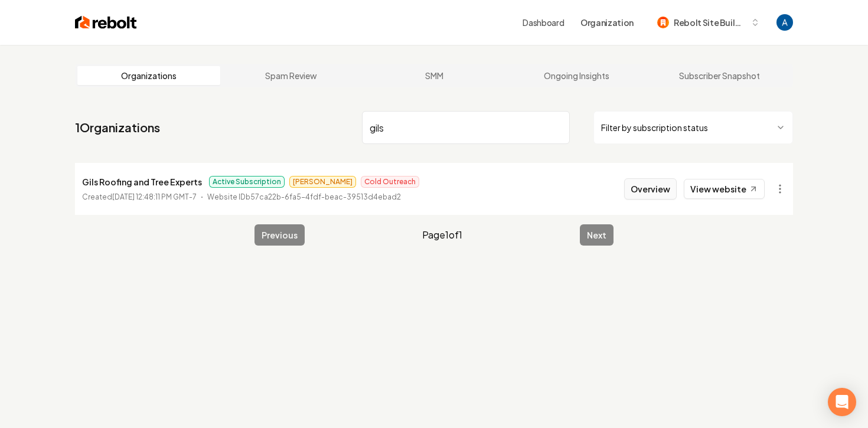  Describe the element at coordinates (577, 76) in the screenshot. I see `a: Ongoing Insights` at that location.